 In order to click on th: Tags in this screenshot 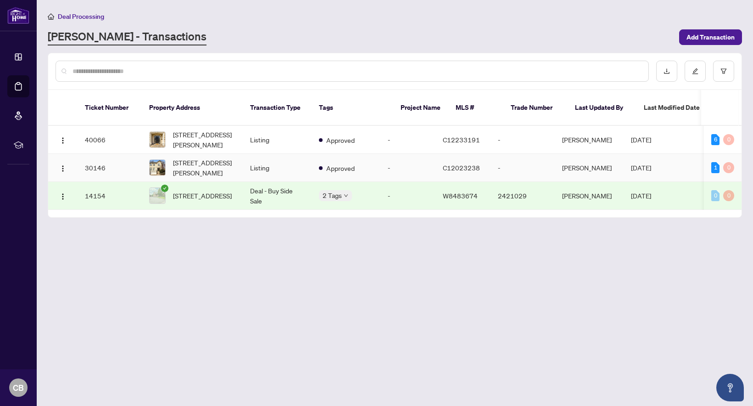, I will do `click(352, 108)`.